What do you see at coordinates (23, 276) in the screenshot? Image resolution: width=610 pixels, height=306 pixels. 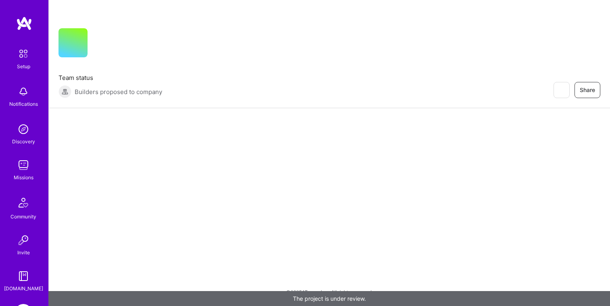 I see `img: guide book` at bounding box center [23, 276].